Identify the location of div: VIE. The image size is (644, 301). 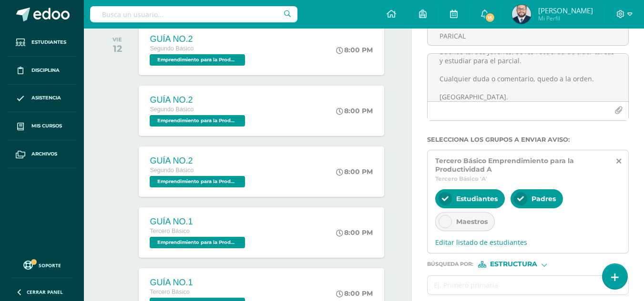
(117, 39).